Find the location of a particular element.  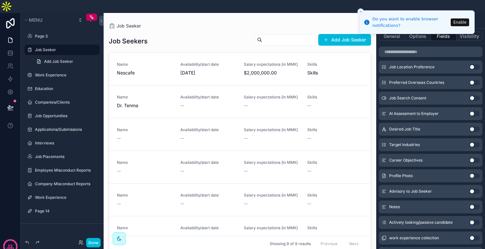

label: Job Opportunities is located at coordinates (65, 116).